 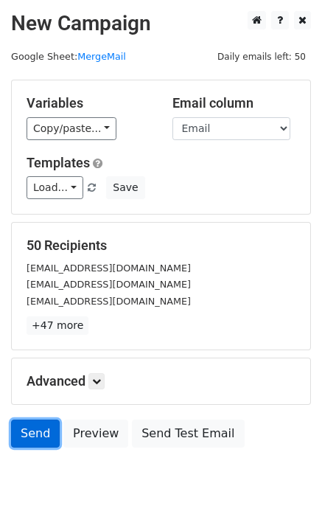 What do you see at coordinates (285, 493) in the screenshot?
I see `div: Chat Widget` at bounding box center [285, 493].